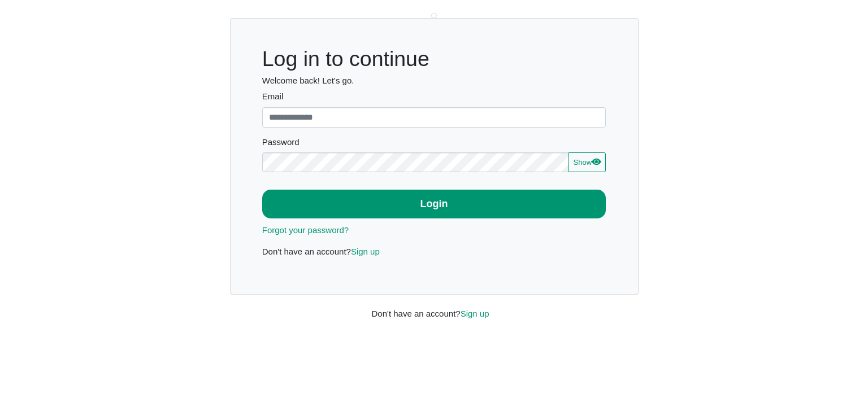 The image size is (868, 412). Describe the element at coordinates (434, 204) in the screenshot. I see `b: Login` at that location.